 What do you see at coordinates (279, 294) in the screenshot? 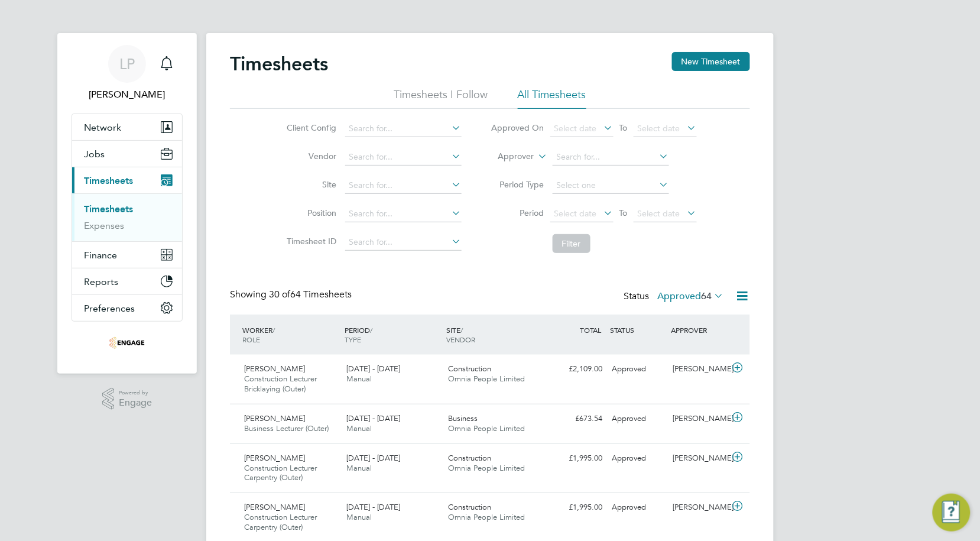
I see `span: 30 of` at bounding box center [279, 294].